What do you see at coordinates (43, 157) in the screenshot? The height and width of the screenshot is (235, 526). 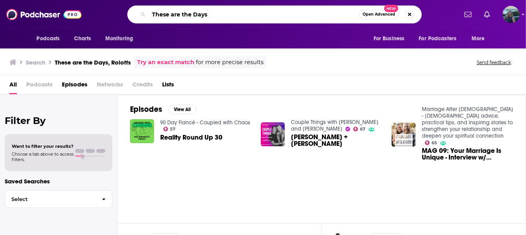 I see `span: Choose a tab above to access filters.` at bounding box center [43, 157].